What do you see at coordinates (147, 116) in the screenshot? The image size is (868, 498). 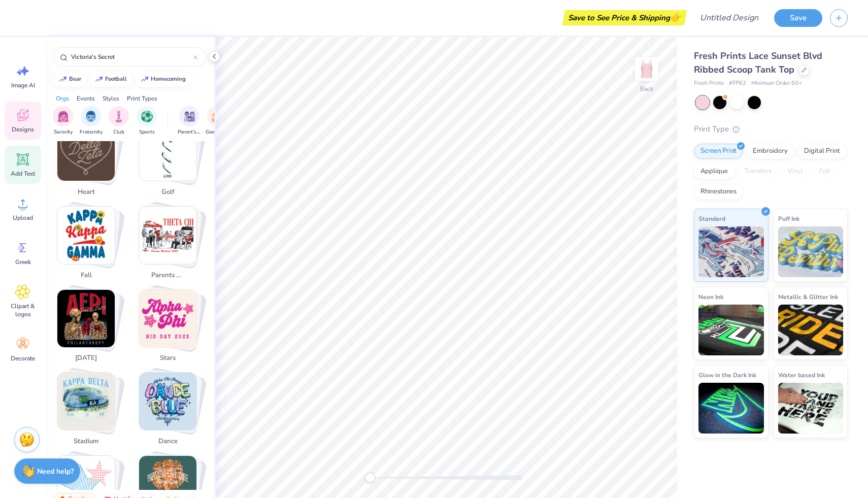 I see `img: Sports Image` at bounding box center [147, 116].